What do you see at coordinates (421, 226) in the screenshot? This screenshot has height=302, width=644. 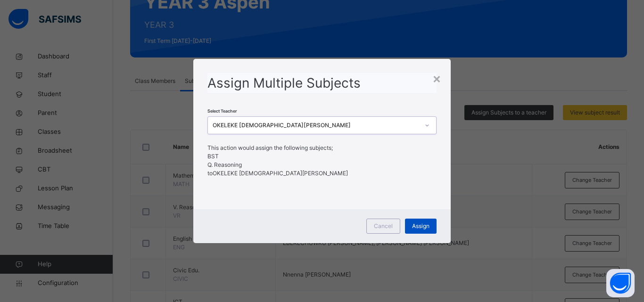 I see `span: Assign` at bounding box center [421, 226].